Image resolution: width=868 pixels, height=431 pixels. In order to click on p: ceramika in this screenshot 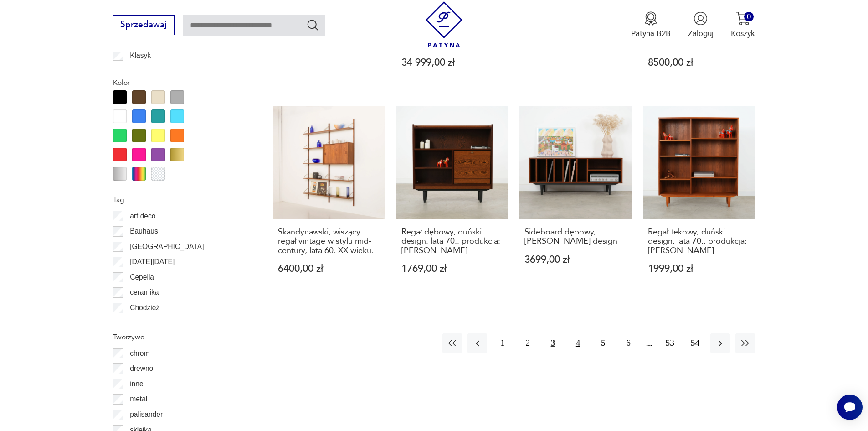, I will do `click(144, 292)`.